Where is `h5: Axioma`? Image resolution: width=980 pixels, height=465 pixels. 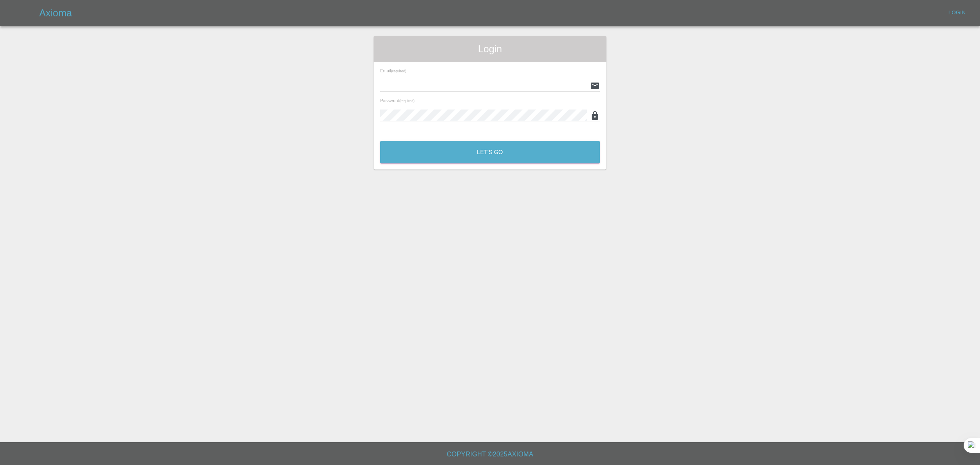
h5: Axioma is located at coordinates (56, 14).